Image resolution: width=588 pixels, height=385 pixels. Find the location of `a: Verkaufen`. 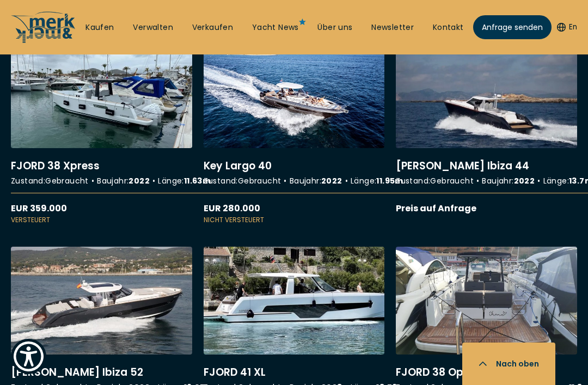

a: Verkaufen is located at coordinates (213, 28).